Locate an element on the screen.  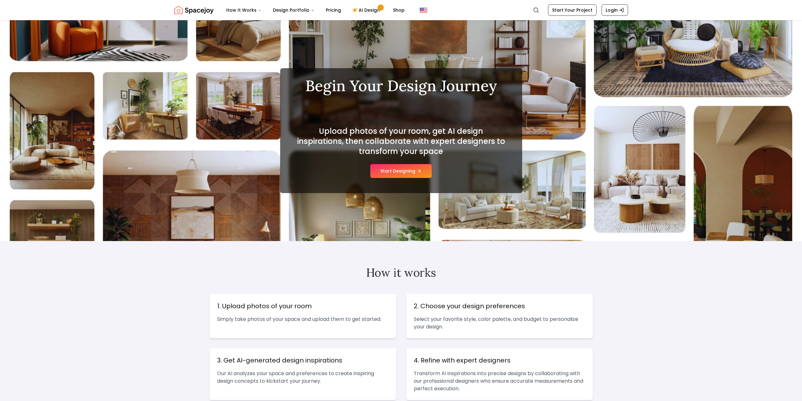
p: Our AI analyzes your space and preferences to create inspiring design concepts to kickstart your ... is located at coordinates (303, 377).